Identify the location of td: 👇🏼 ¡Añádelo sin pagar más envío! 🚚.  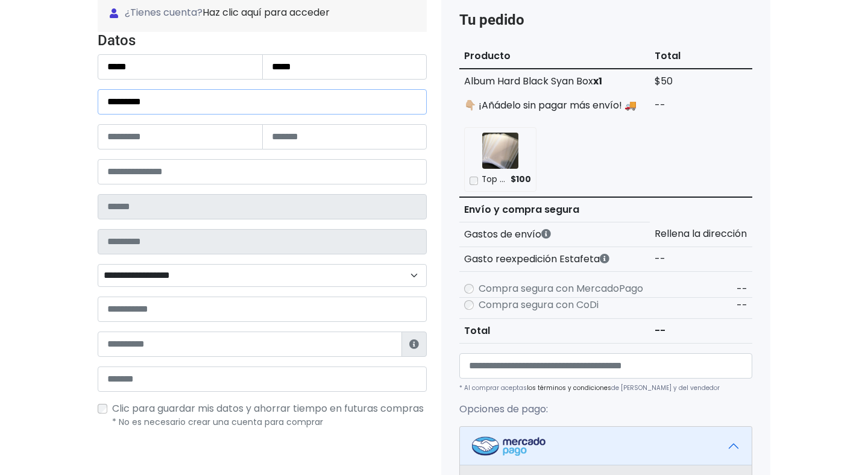
(555, 106).